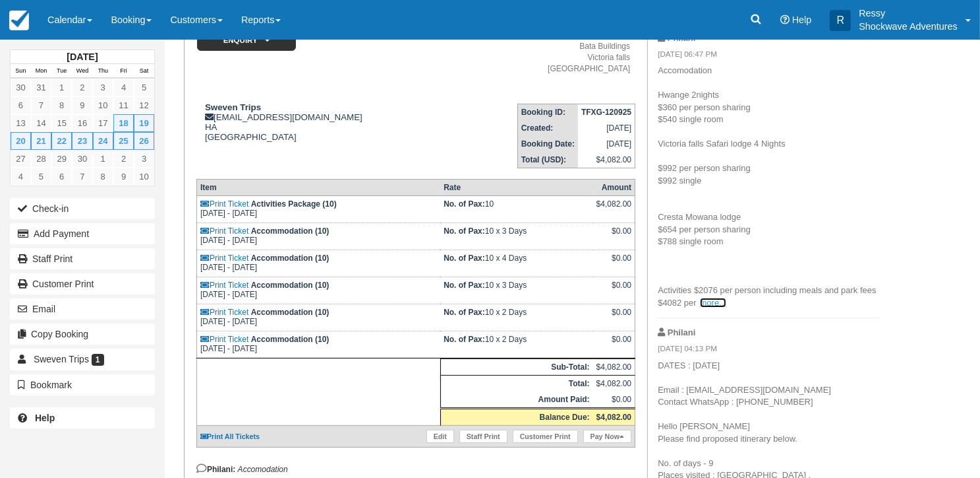 The width and height of the screenshot is (980, 478). What do you see at coordinates (516, 209) in the screenshot?
I see `td: 10` at bounding box center [516, 209].